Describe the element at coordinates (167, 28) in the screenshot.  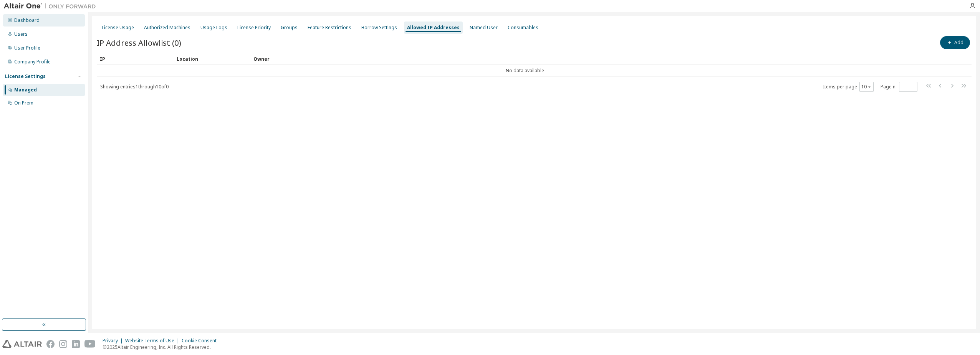
I see `div: Authorized Machines` at that location.